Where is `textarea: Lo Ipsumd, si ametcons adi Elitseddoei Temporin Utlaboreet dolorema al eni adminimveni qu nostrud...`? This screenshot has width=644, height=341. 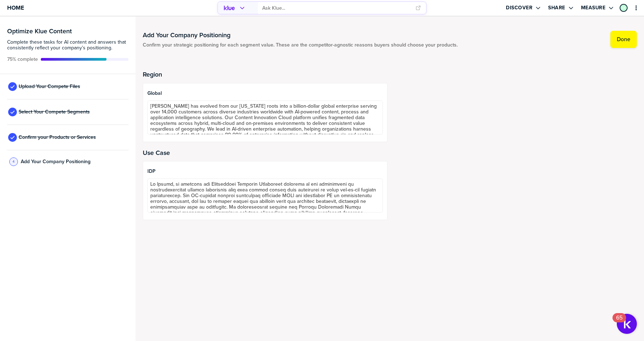 textarea: Lo Ipsumd, si ametcons adi Elitseddoei Temporin Utlaboreet dolorema al eni adminimveni qu nostrud... is located at coordinates (265, 195).